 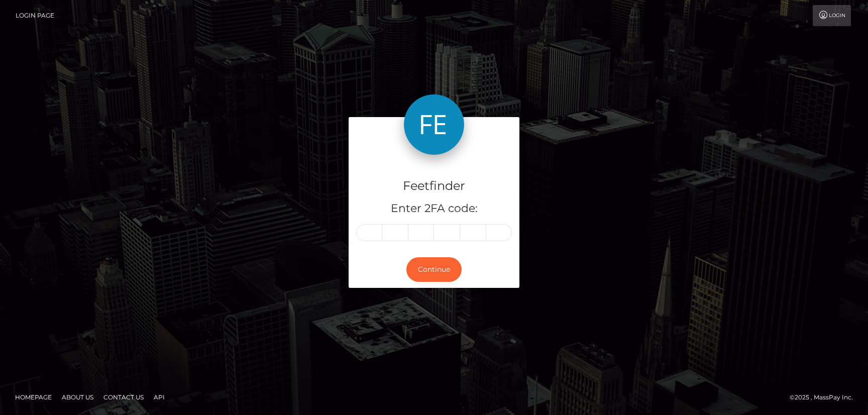 I want to click on div: © 2025 , MassPay Inc., so click(x=825, y=398).